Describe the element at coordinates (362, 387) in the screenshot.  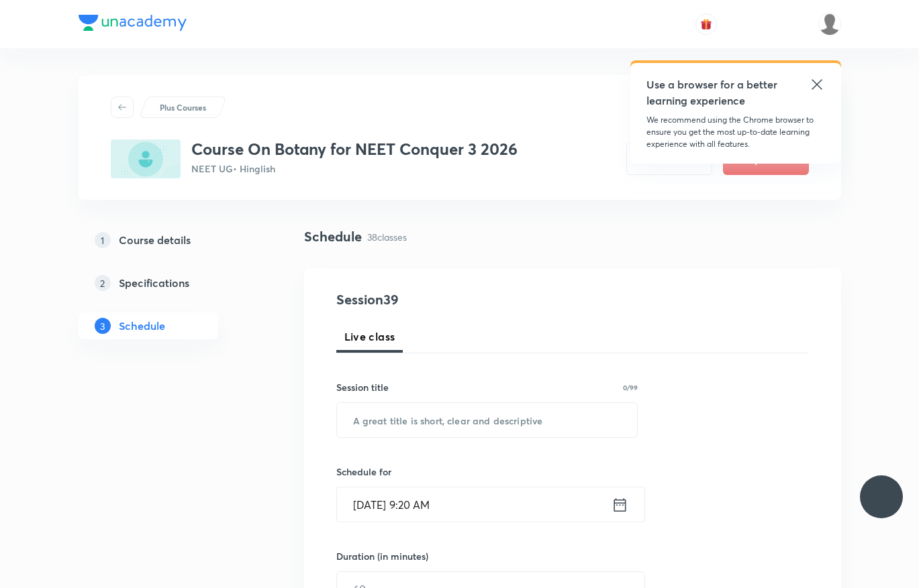
I see `h6: Session title` at that location.